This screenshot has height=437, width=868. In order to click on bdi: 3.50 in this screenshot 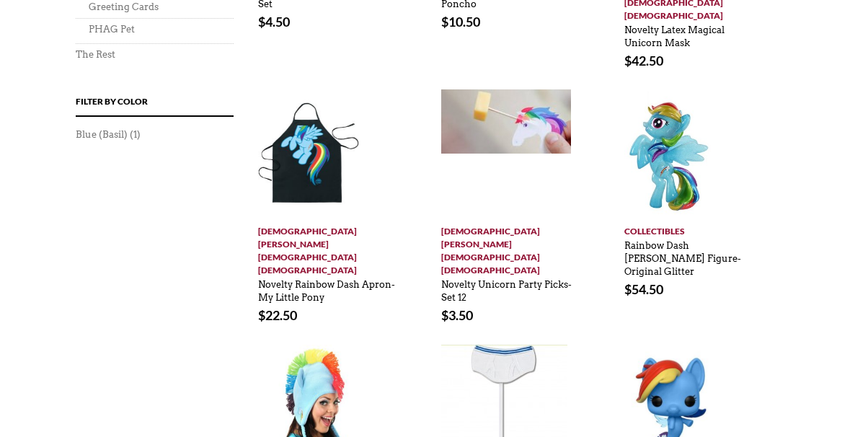, I will do `click(457, 316)`.